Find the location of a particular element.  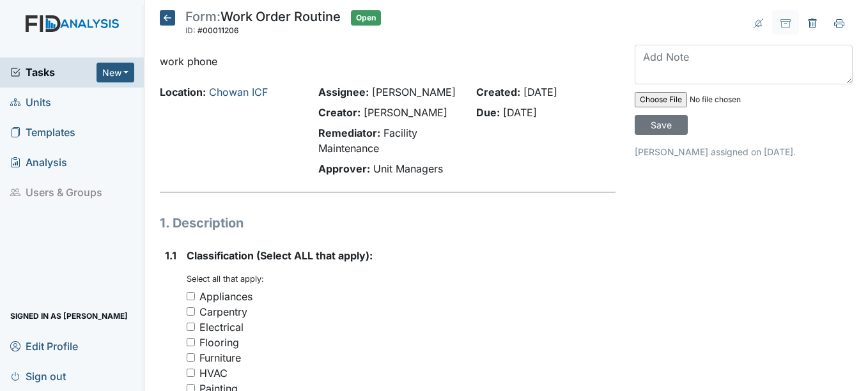

input: Furniture is located at coordinates (191, 357).